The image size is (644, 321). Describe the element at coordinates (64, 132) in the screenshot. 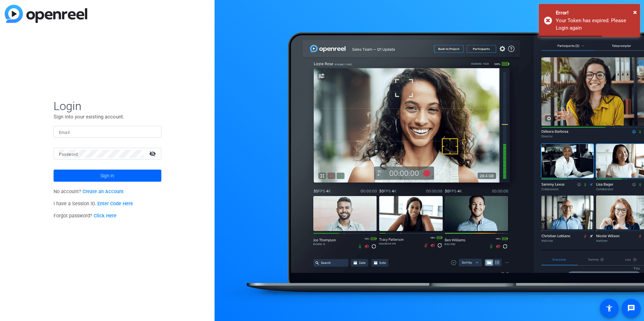

I see `mat-label: Email` at that location.